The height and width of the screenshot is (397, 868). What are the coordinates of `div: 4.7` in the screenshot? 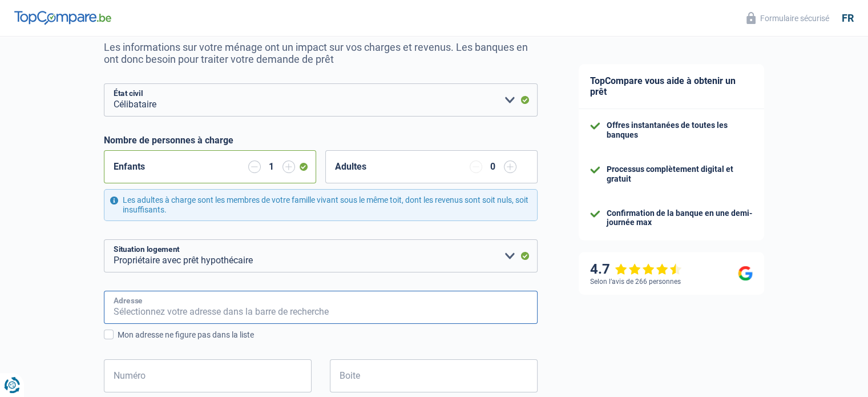 It's located at (635, 269).